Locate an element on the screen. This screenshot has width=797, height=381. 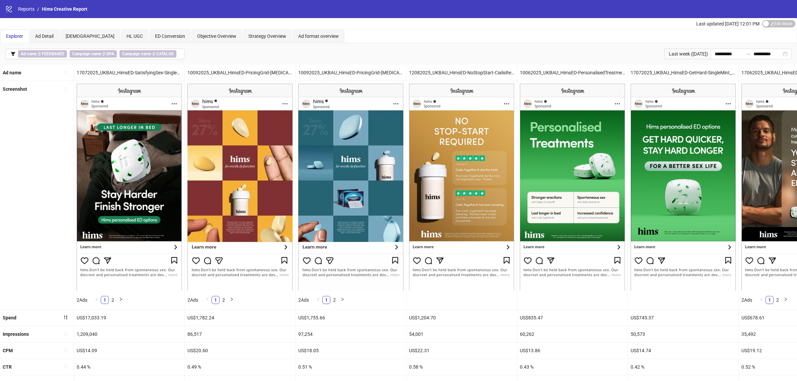
b: Screenshot is located at coordinates (15, 89).